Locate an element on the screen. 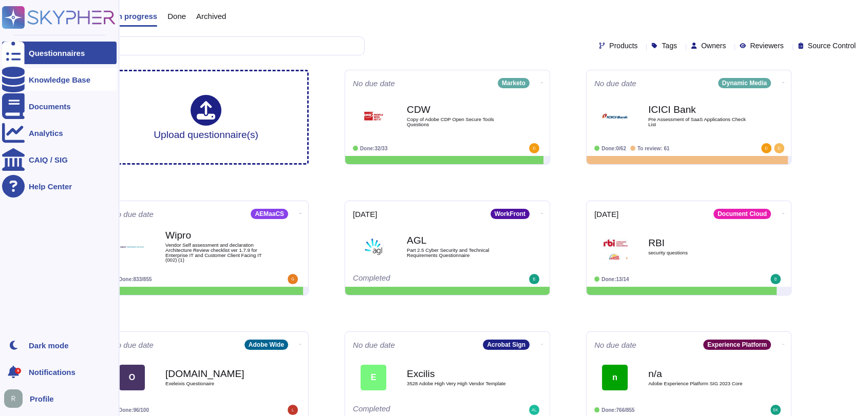 The height and width of the screenshot is (416, 868). div: Adobe Wide is located at coordinates (266, 345).